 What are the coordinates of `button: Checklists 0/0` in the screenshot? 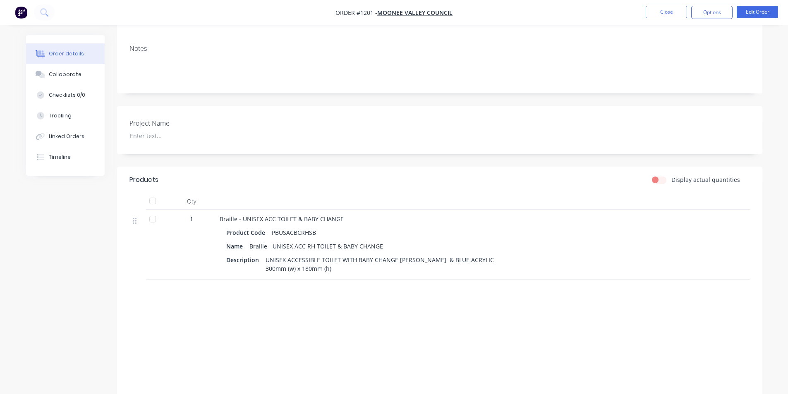 It's located at (65, 95).